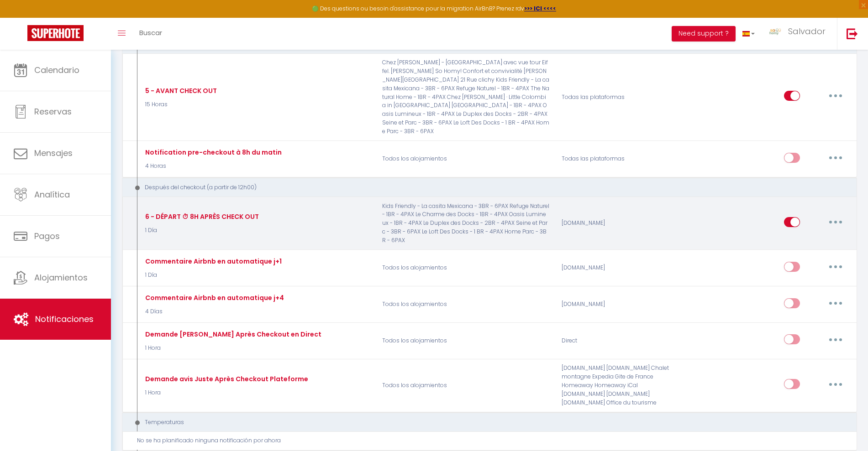 Image resolution: width=868 pixels, height=451 pixels. What do you see at coordinates (47, 235) in the screenshot?
I see `span: Pagos` at bounding box center [47, 235].